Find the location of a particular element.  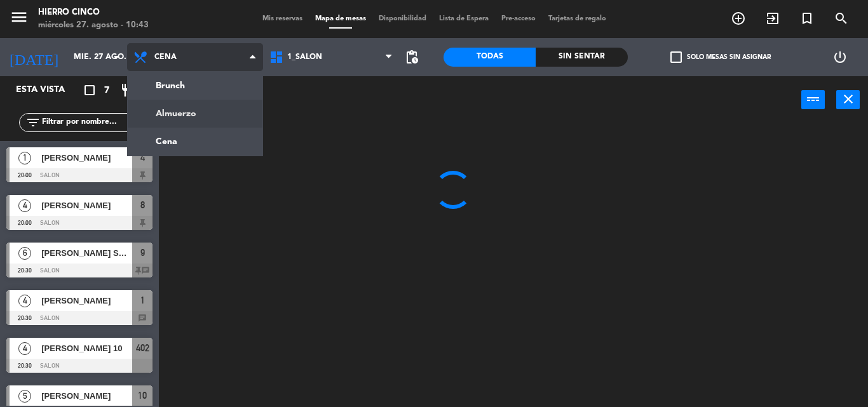

div: miércoles 27. agosto - 10:43 is located at coordinates (93, 26).